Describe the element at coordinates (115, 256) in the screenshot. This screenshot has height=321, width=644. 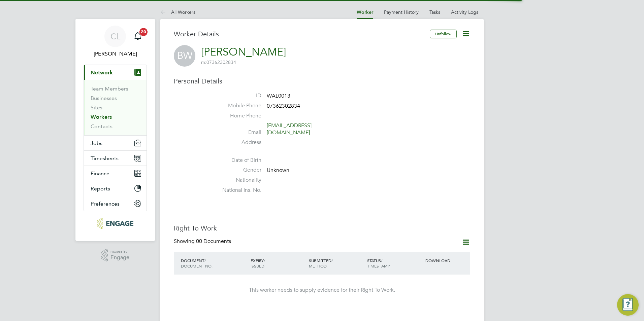
I see `a: Powered byEngage` at that location.